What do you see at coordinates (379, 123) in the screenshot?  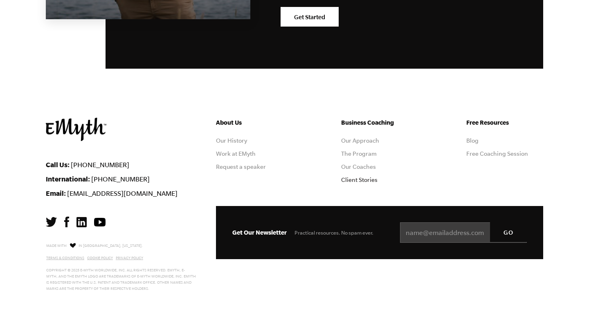 I see `h5: Business Coaching` at bounding box center [379, 123].